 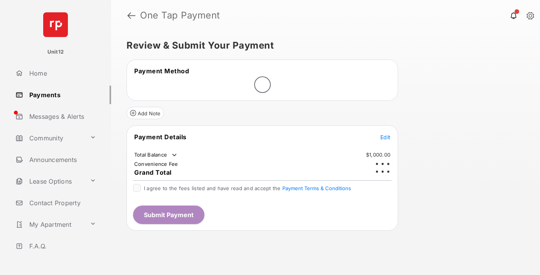 What do you see at coordinates (180, 15) in the screenshot?
I see `strong: One Tap Payment` at bounding box center [180, 15].